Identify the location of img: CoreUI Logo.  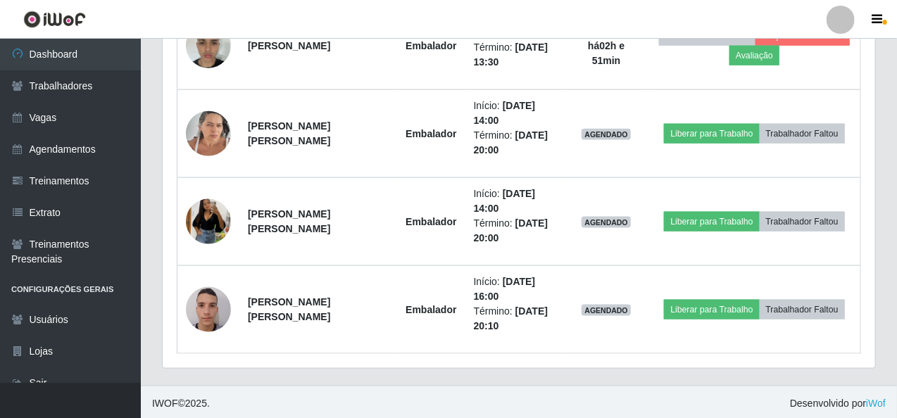
(54, 19).